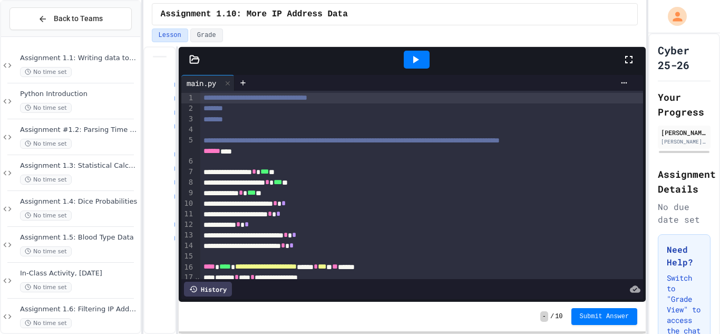 The width and height of the screenshot is (720, 334). What do you see at coordinates (188, 109) in the screenshot?
I see `div: 2` at bounding box center [188, 109].